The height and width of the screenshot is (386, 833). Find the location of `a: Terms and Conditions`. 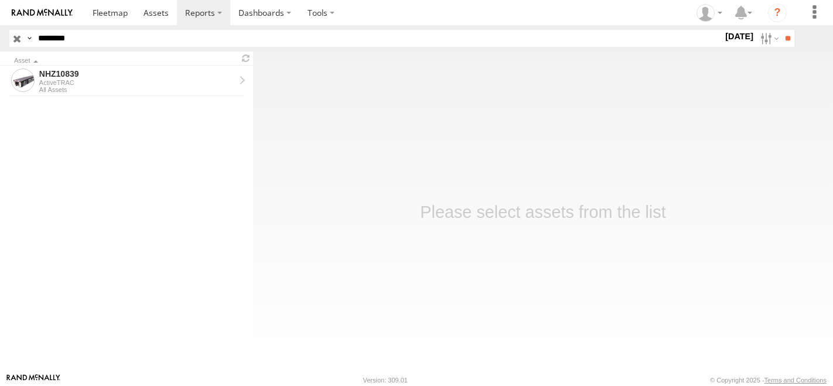

a: Terms and Conditions is located at coordinates (795, 380).